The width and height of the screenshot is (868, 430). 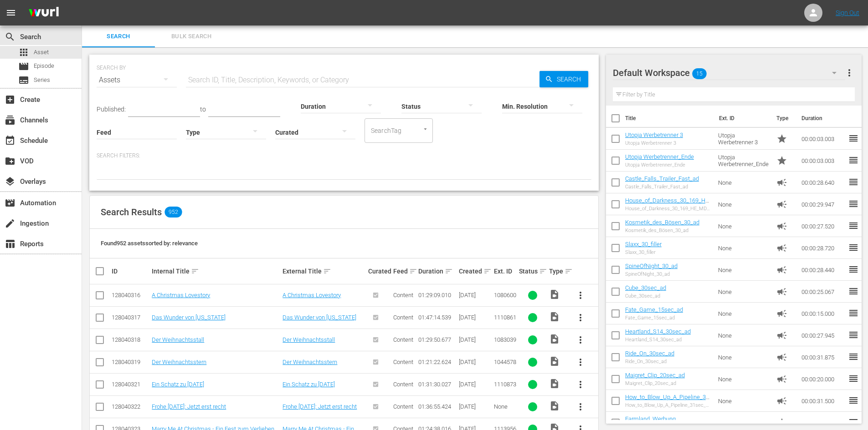 What do you see at coordinates (312, 295) in the screenshot?
I see `a: A Christmas Lovestory` at bounding box center [312, 295].